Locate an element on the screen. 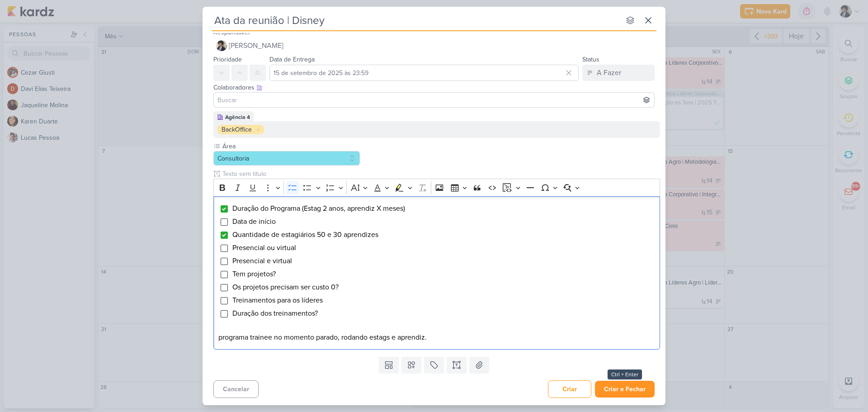 The width and height of the screenshot is (868, 412). div: Editor editing area: main is located at coordinates (437, 273).